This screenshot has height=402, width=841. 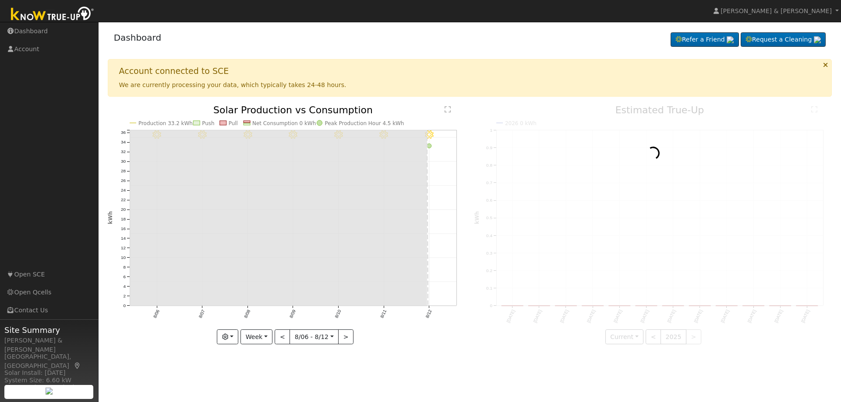 I want to click on a: Map, so click(x=78, y=366).